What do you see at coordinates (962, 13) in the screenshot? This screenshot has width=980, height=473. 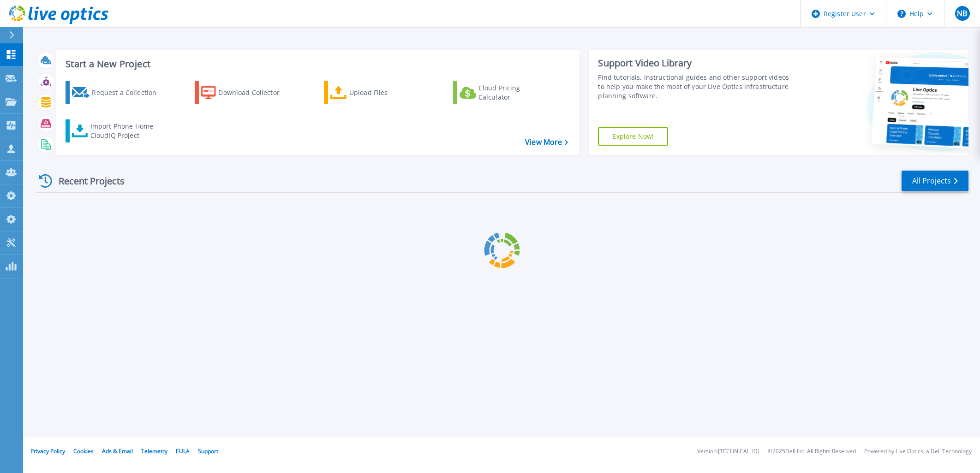 I see `span: NB` at bounding box center [962, 13].